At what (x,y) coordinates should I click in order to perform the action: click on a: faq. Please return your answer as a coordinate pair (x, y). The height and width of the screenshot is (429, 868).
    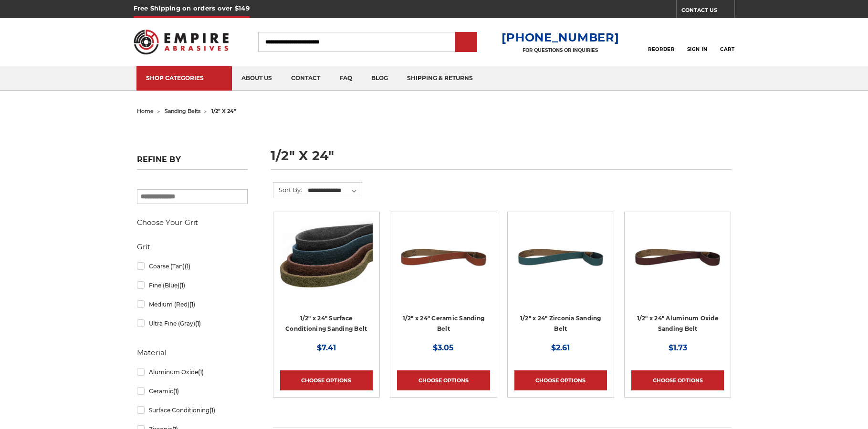
    Looking at the image, I should click on (346, 78).